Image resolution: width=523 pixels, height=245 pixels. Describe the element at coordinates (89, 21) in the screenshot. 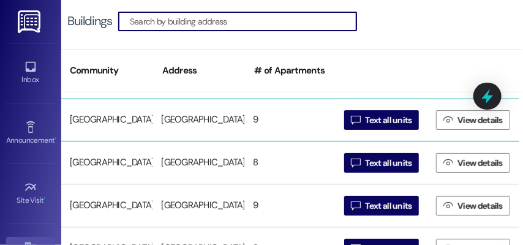

I see `div: Buildings` at that location.